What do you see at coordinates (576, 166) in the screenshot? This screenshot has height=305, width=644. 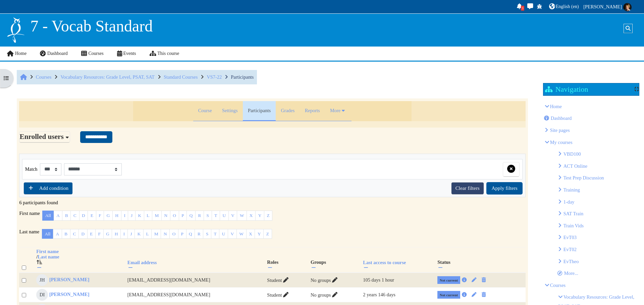 I see `a: ACT Online` at bounding box center [576, 166].